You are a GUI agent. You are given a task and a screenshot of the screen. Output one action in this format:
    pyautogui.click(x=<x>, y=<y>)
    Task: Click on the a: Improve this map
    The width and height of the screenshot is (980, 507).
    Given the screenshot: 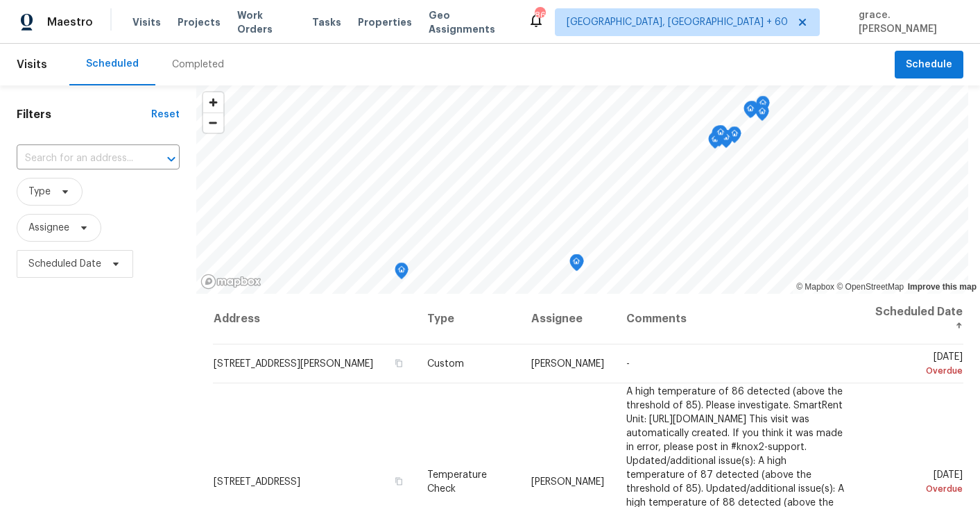 What is the action you would take?
    pyautogui.click(x=942, y=287)
    